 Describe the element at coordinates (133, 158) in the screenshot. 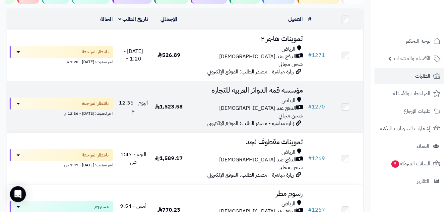

I see `span: اليوم - 1:47 ص` at that location.